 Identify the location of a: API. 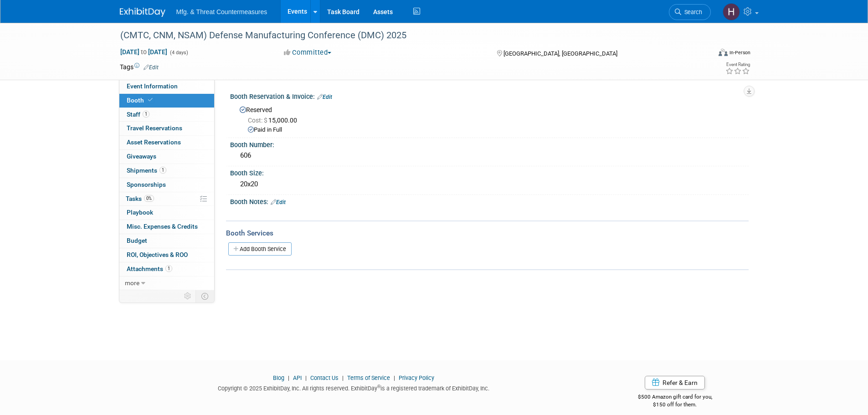
(297, 377).